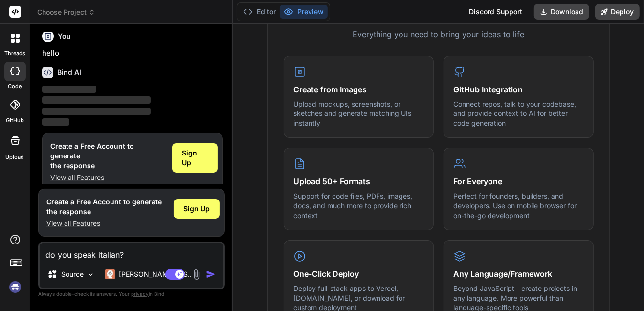 This screenshot has height=311, width=644. Describe the element at coordinates (15, 157) in the screenshot. I see `label: Upload` at that location.